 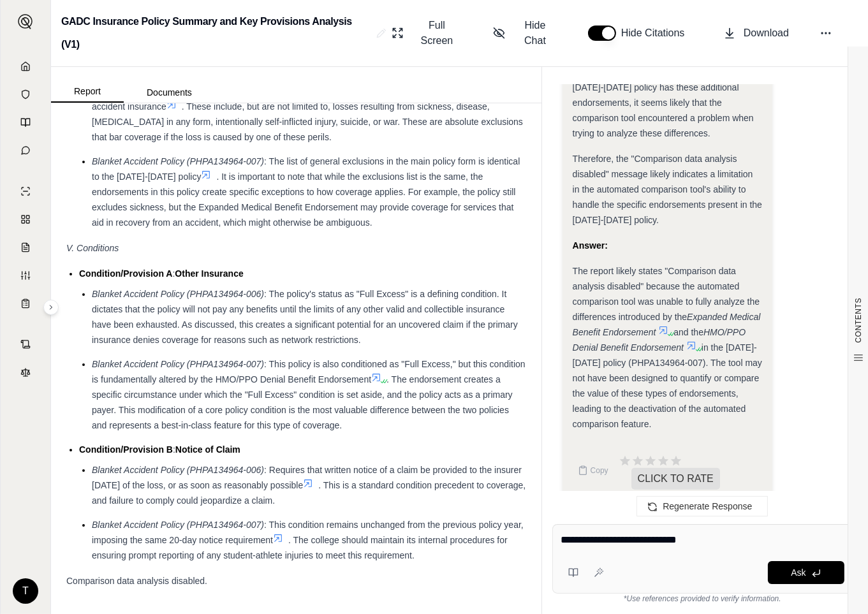 What do you see at coordinates (858, 320) in the screenshot?
I see `span: CONTENTS` at bounding box center [858, 320].